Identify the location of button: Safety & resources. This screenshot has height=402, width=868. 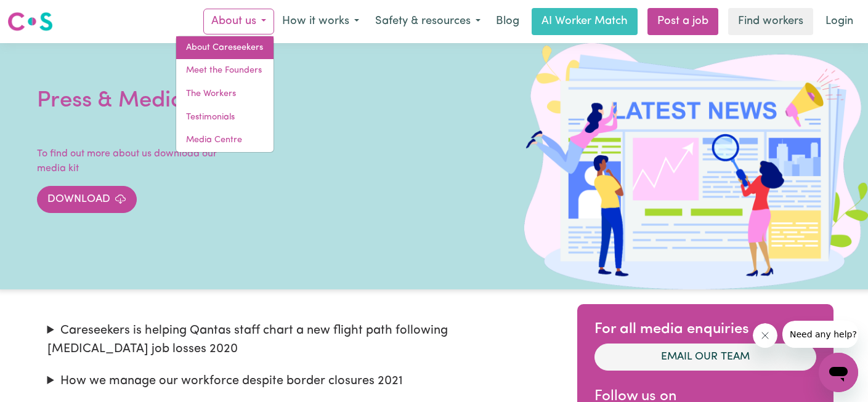
(427, 22).